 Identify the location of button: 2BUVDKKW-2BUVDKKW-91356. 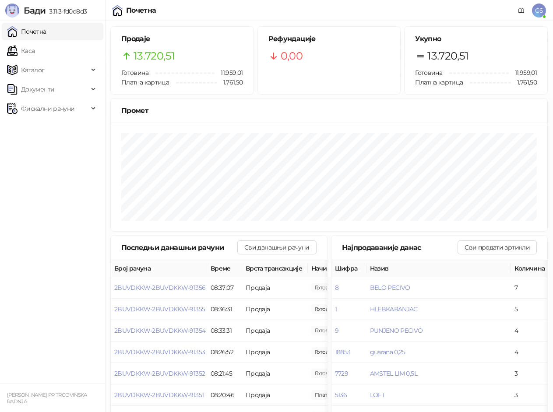
(160, 287).